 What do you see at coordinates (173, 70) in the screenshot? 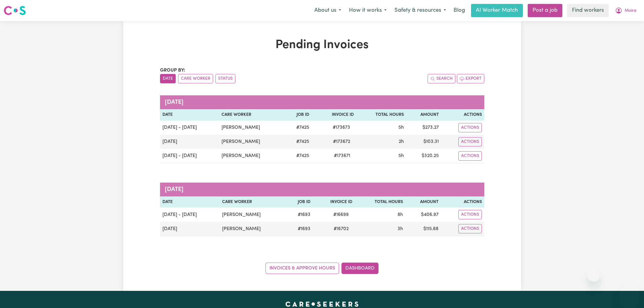
I see `span: Group by:` at bounding box center [173, 70].